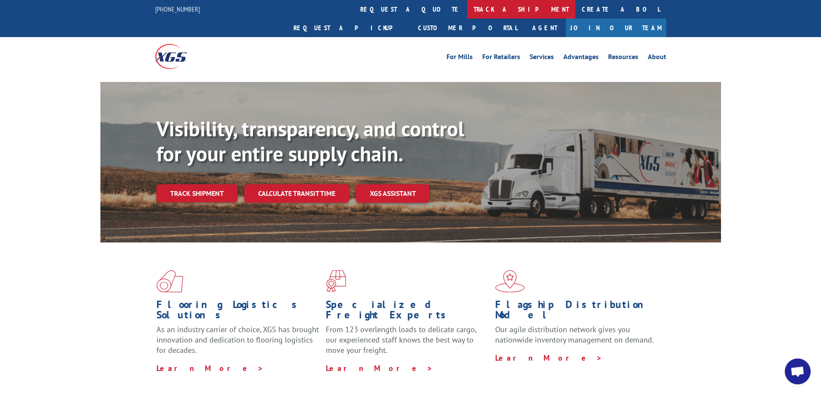  What do you see at coordinates (542, 58) in the screenshot?
I see `a: Services` at bounding box center [542, 58].